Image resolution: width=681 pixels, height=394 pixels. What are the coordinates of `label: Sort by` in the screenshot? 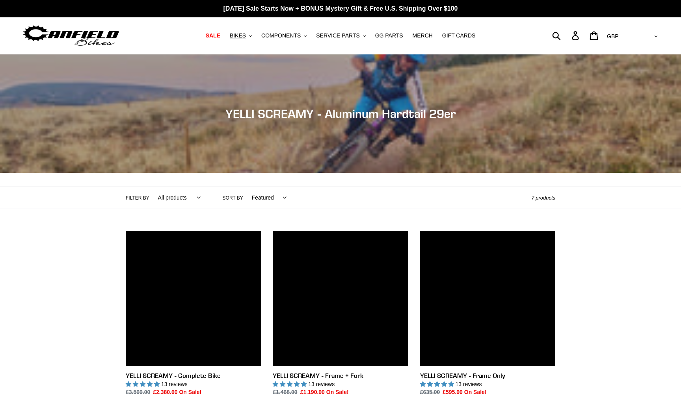 It's located at (233, 198).